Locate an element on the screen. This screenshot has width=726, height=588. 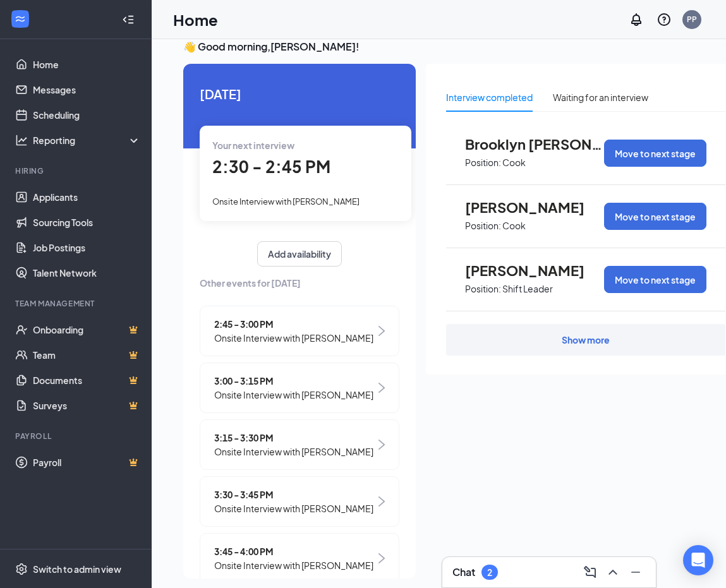
span: Your next interview is located at coordinates (253, 145).